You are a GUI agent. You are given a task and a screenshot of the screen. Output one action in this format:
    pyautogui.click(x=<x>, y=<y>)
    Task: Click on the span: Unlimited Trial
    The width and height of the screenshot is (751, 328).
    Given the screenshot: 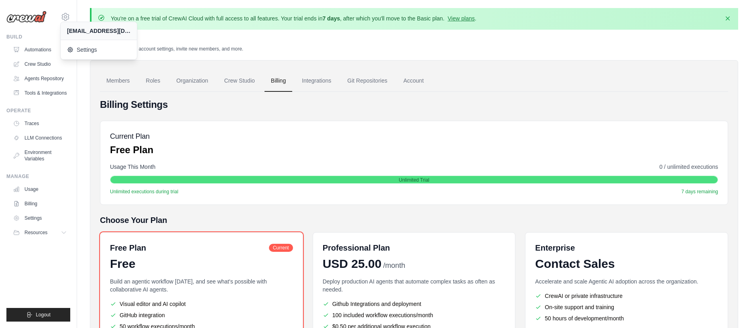 What is the action you would take?
    pyautogui.click(x=414, y=180)
    